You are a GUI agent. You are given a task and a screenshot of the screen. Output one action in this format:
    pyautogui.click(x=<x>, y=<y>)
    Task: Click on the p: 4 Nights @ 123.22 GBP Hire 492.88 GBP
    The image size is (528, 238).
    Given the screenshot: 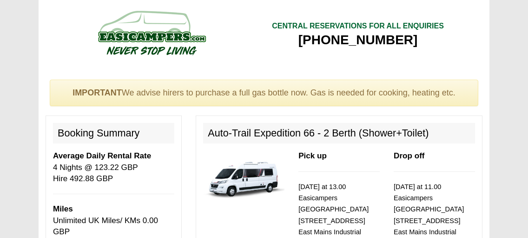 What is the action you would take?
    pyautogui.click(x=113, y=167)
    